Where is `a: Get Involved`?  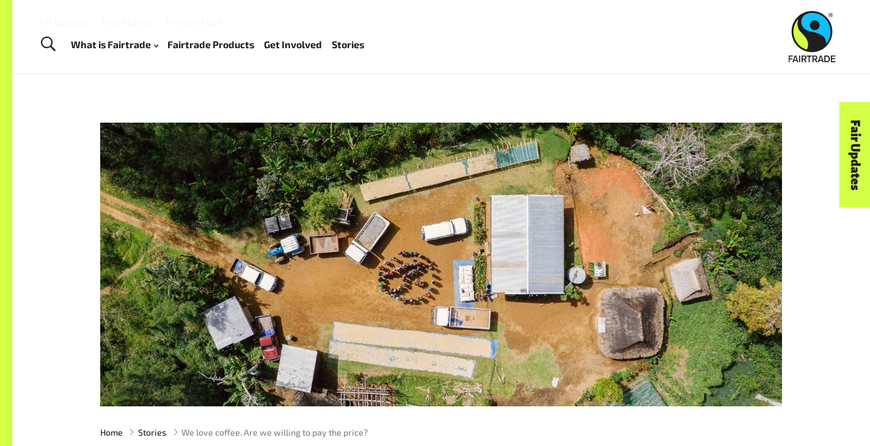
a: Get Involved is located at coordinates (293, 45).